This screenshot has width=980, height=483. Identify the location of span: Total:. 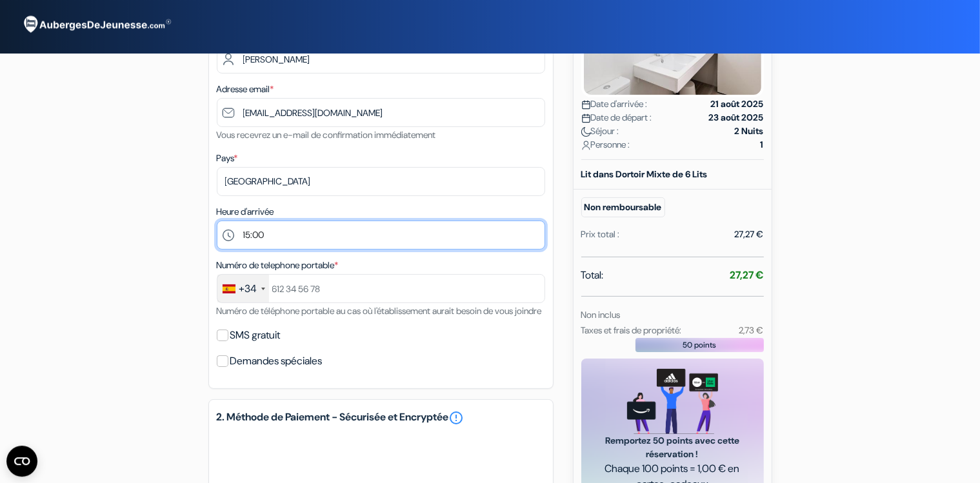
(592, 275).